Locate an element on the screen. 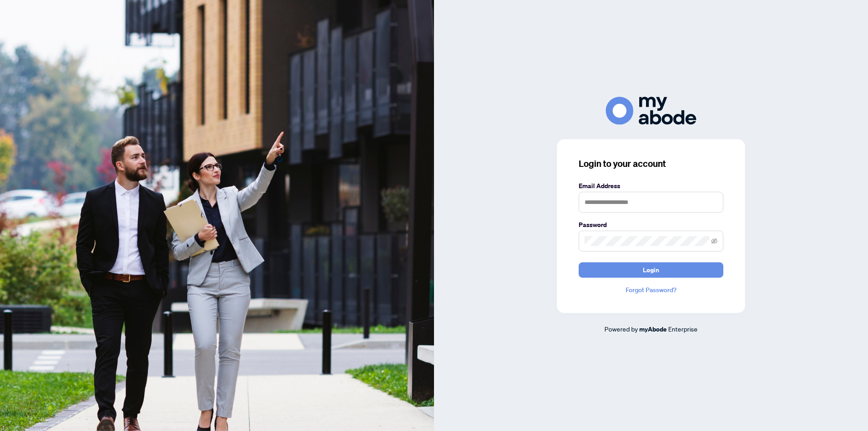 This screenshot has height=431, width=868. img: ma-logo is located at coordinates (651, 110).